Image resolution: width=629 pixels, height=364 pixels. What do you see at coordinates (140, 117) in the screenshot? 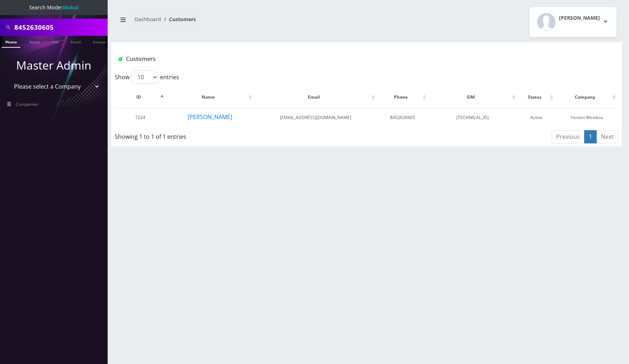
I see `td: 7224` at bounding box center [140, 117].